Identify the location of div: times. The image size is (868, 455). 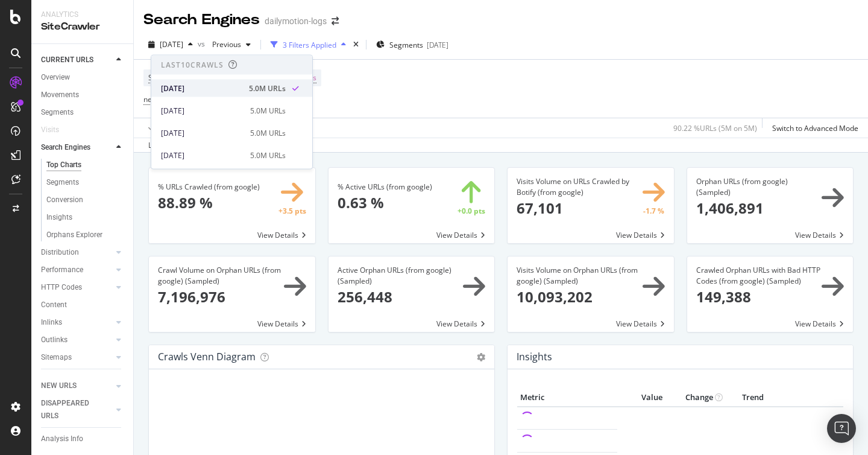
(355, 44).